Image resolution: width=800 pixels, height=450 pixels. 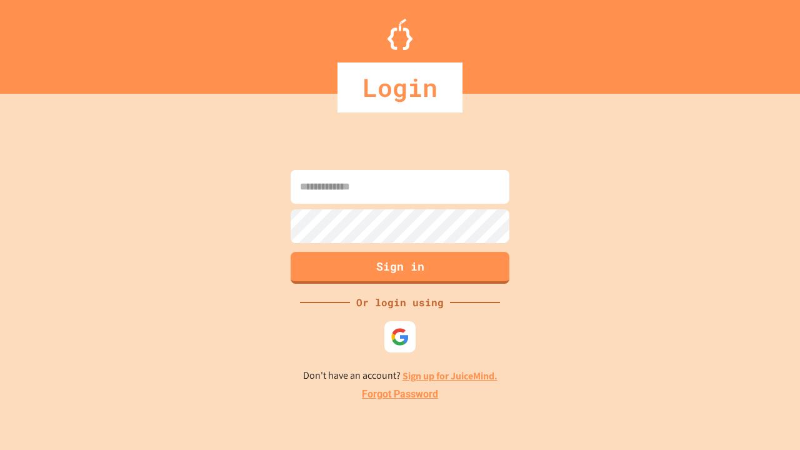 I want to click on p: Don't have an account?, so click(x=400, y=376).